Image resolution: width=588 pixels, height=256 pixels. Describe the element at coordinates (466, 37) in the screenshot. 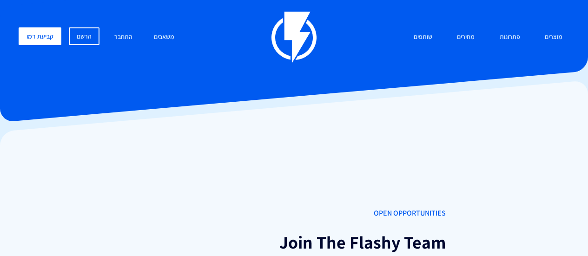

I see `a: מחירים` at that location.